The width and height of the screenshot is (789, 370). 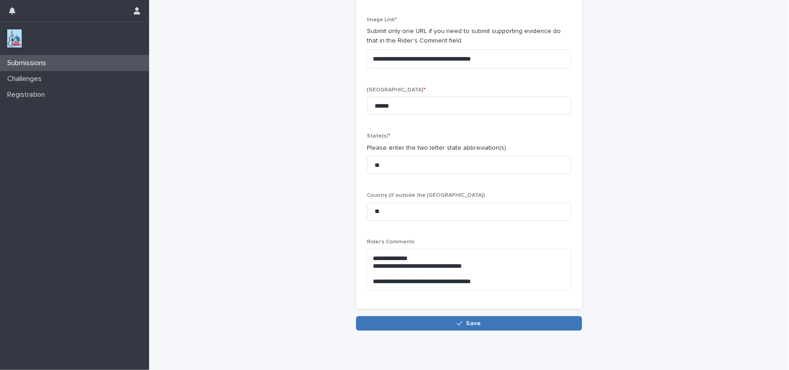 What do you see at coordinates (28, 63) in the screenshot?
I see `p: Submissions` at bounding box center [28, 63].